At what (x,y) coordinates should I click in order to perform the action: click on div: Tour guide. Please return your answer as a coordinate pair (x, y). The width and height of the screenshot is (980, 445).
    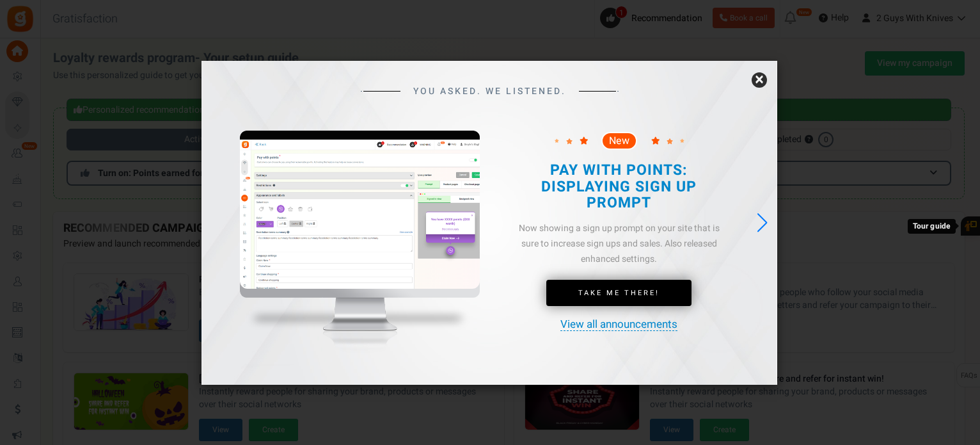
    Looking at the image, I should click on (932, 226).